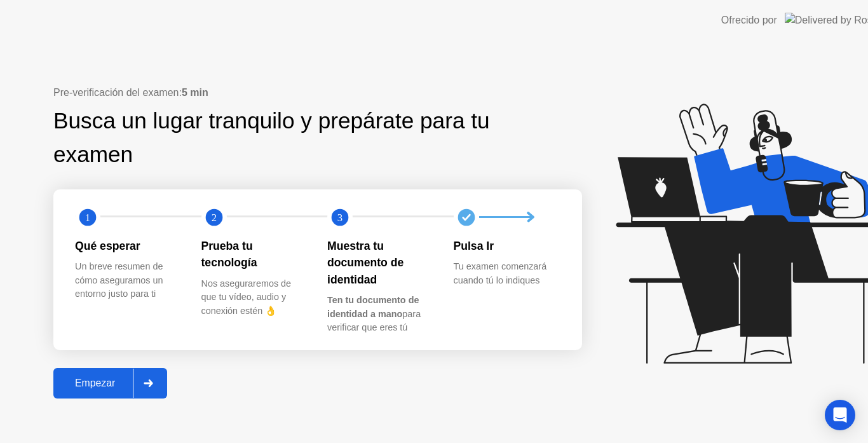 The image size is (868, 443). What do you see at coordinates (380, 314) in the screenshot?
I see `div: para verificar que eres tú` at bounding box center [380, 314].